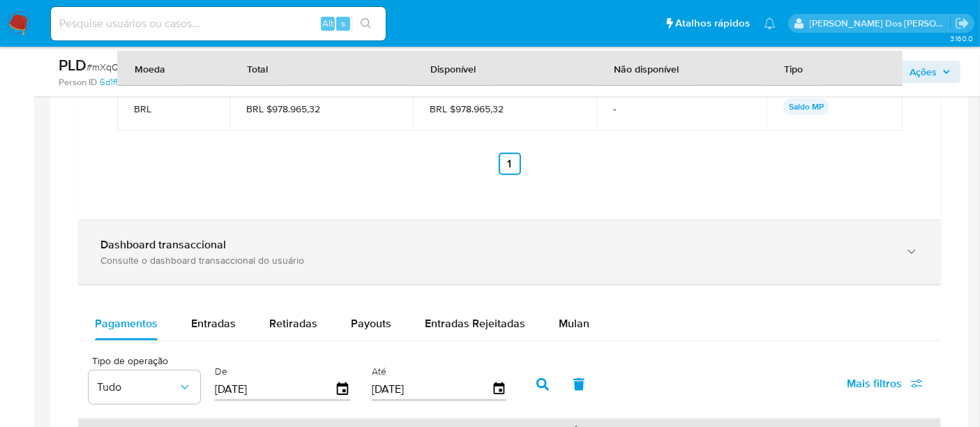 Image resolution: width=980 pixels, height=427 pixels. I want to click on a: Notificações, so click(770, 23).